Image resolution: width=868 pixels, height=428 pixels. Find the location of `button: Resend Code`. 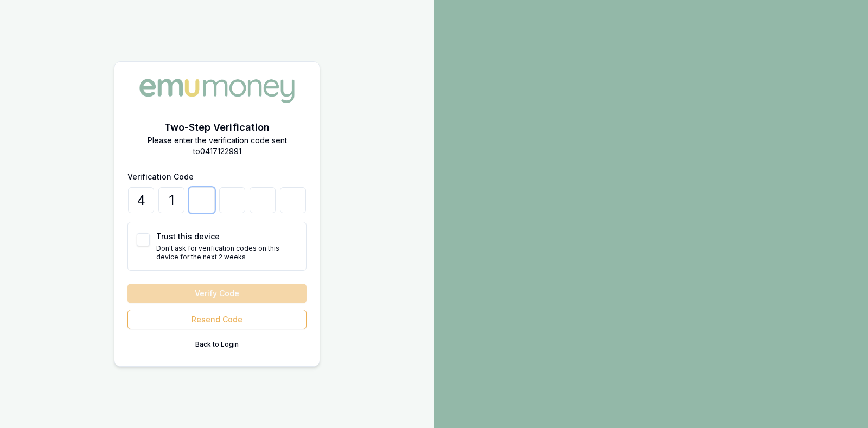

button: Resend Code is located at coordinates (217, 319).